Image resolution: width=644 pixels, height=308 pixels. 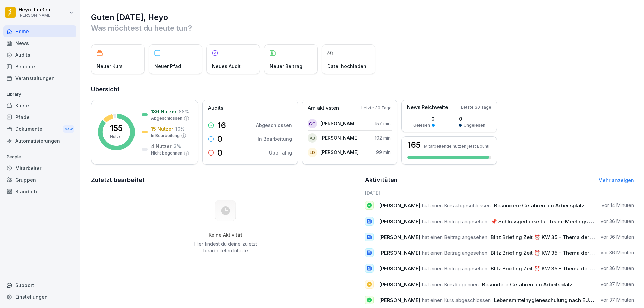 I want to click on p: Datei hochladen, so click(x=347, y=66).